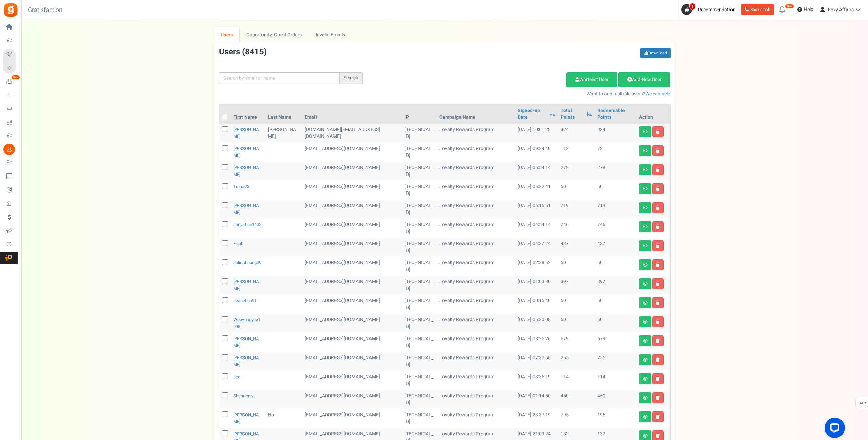 The width and height of the screenshot is (868, 440). What do you see at coordinates (709, 9) in the screenshot?
I see `a: 1 Recommendation` at bounding box center [709, 9].